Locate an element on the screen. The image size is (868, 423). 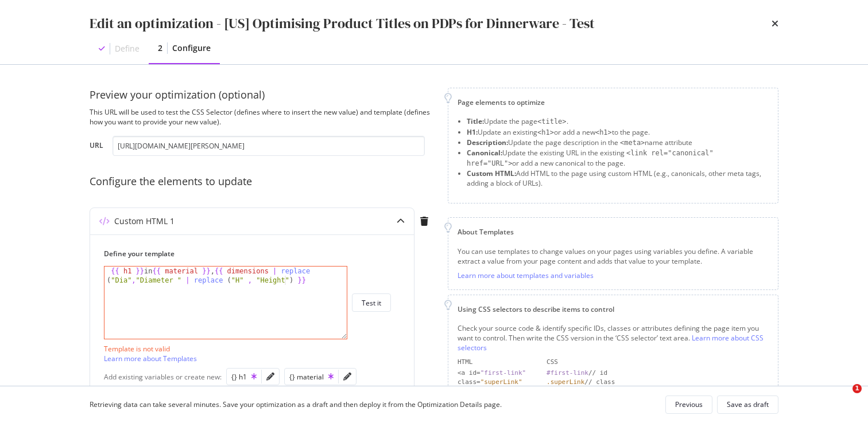
a: Learn more about Templates is located at coordinates (150, 358).